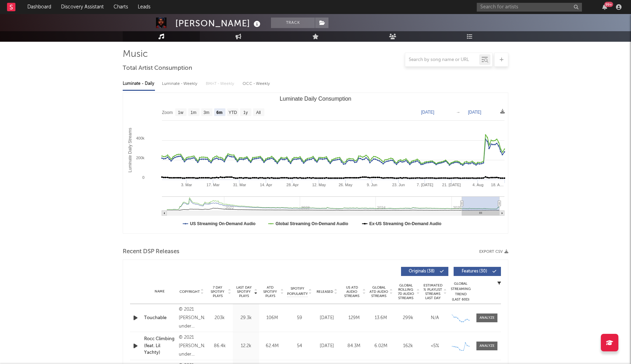  I want to click on div: 162k, so click(407, 346).